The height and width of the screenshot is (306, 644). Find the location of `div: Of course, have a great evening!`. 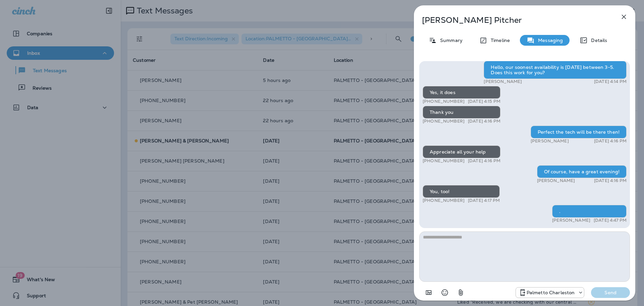

div: Of course, have a great evening! is located at coordinates (582, 172).